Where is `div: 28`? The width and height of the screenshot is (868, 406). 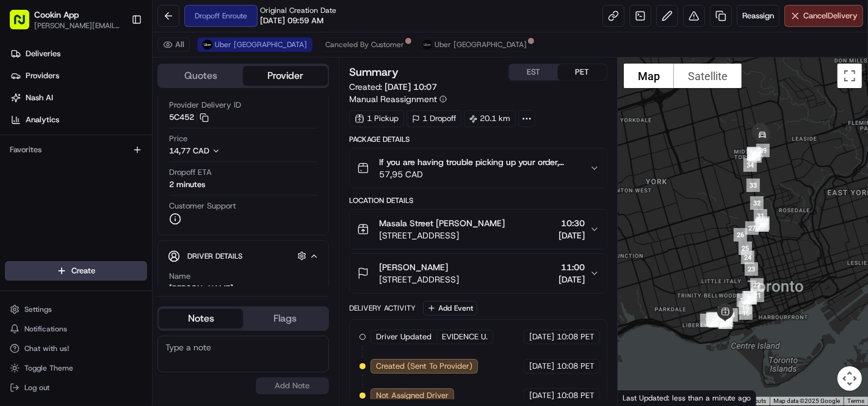 div: 28 is located at coordinates (761, 225).